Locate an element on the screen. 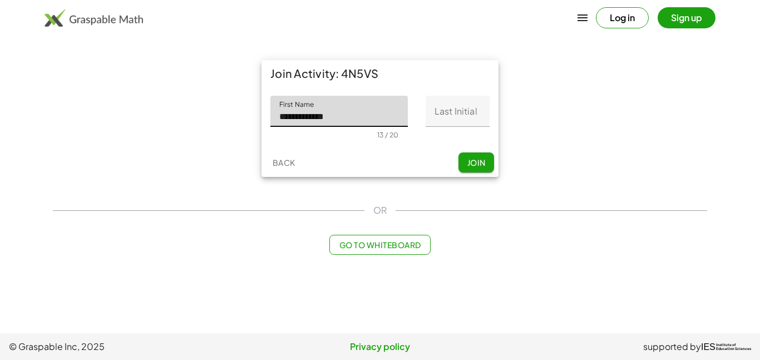 This screenshot has width=760, height=360. span: © Graspable Inc, 2025 is located at coordinates (132, 347).